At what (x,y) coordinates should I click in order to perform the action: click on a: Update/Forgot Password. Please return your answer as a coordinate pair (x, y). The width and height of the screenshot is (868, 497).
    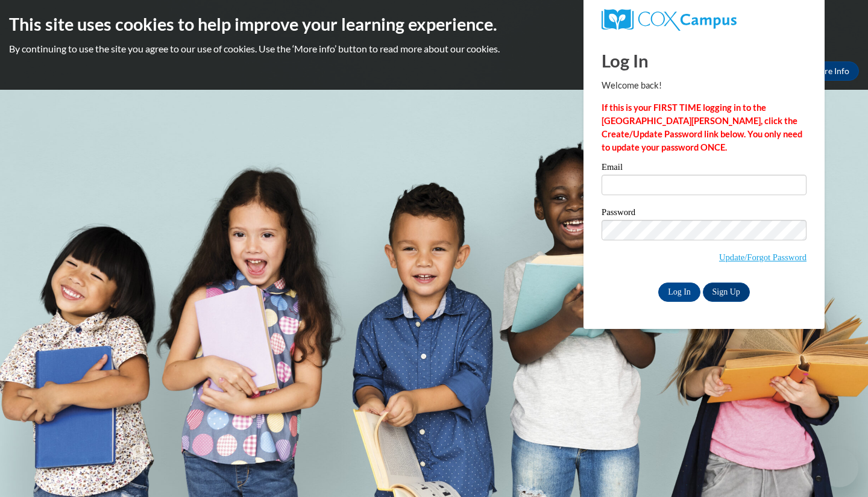
    Looking at the image, I should click on (763, 257).